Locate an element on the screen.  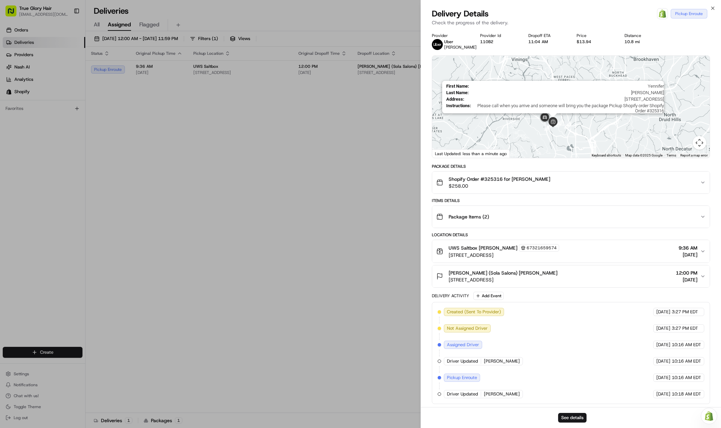
span: 12:00 PM is located at coordinates (687, 273).